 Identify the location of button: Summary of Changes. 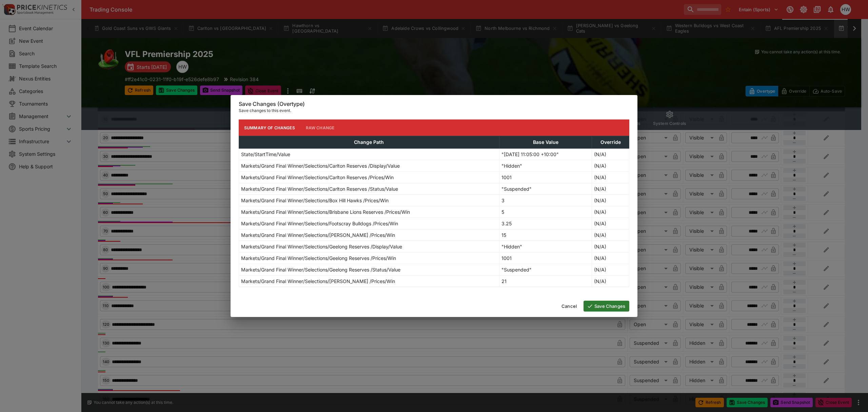
(269, 128).